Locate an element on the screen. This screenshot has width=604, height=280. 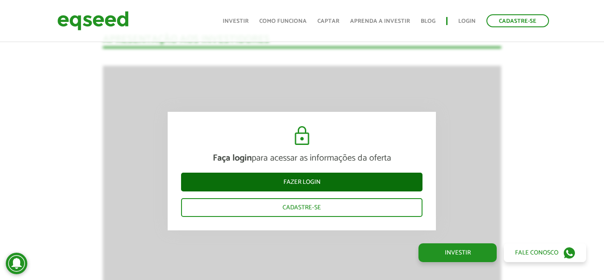
a: Captar is located at coordinates (328, 21).